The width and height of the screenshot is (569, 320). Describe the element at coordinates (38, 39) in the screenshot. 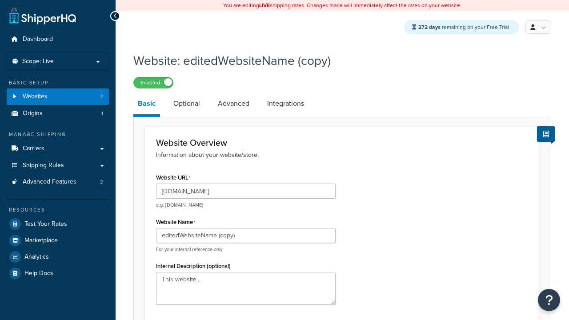

I see `span: Dashboard` at that location.